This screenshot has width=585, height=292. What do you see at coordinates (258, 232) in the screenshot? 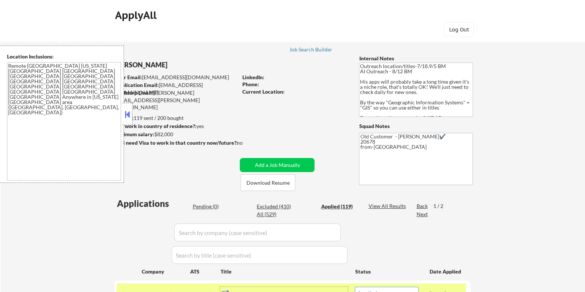
I see `input: Search by company (case sensitive)` at bounding box center [258, 232].